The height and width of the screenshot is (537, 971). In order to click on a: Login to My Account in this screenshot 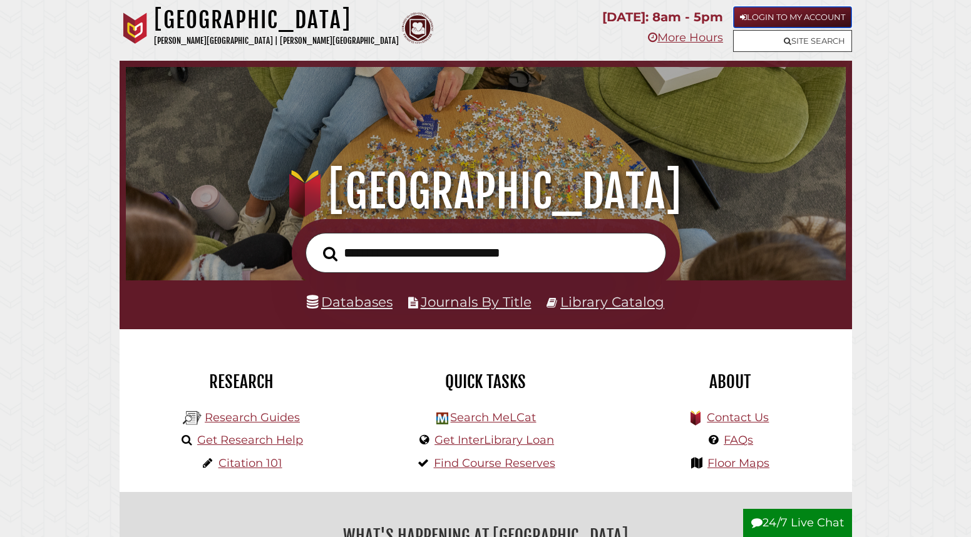, I will do `click(792, 17)`.